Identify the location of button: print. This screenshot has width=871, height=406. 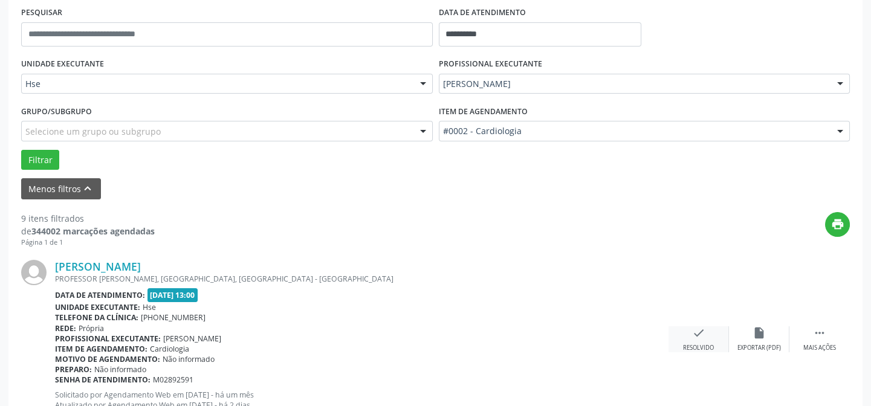
(837, 224).